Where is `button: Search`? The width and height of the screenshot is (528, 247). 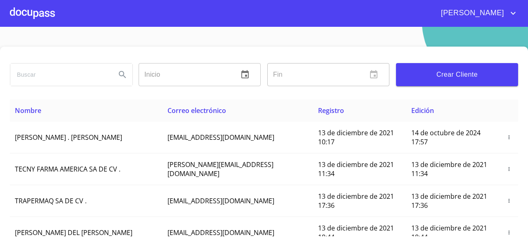
button: Search is located at coordinates (123, 75).